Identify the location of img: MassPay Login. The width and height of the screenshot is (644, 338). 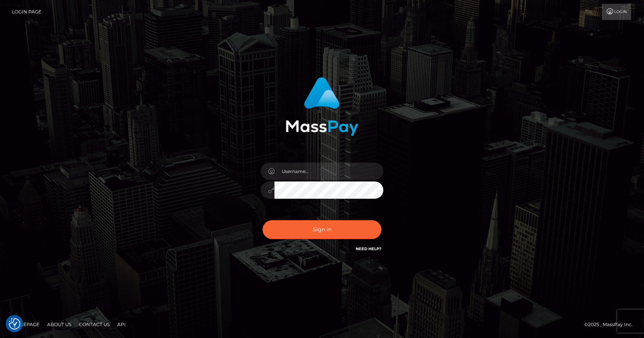
(322, 106).